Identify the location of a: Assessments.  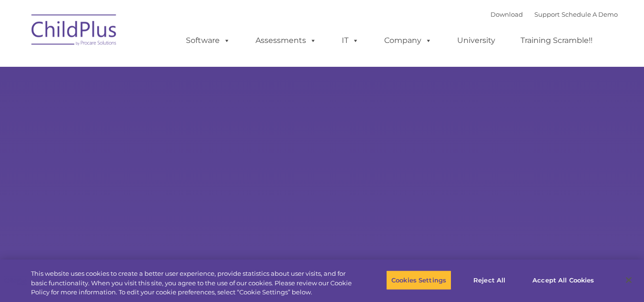
(286, 41).